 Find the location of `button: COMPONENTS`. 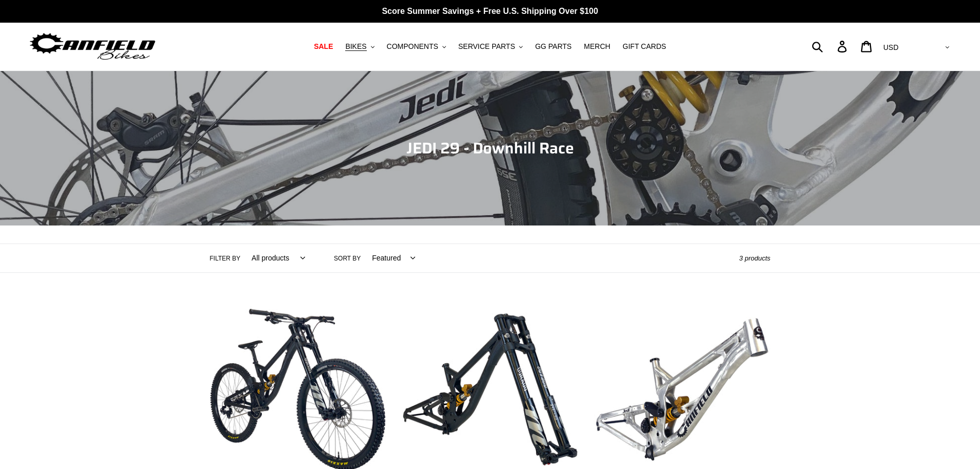

button: COMPONENTS is located at coordinates (416, 46).